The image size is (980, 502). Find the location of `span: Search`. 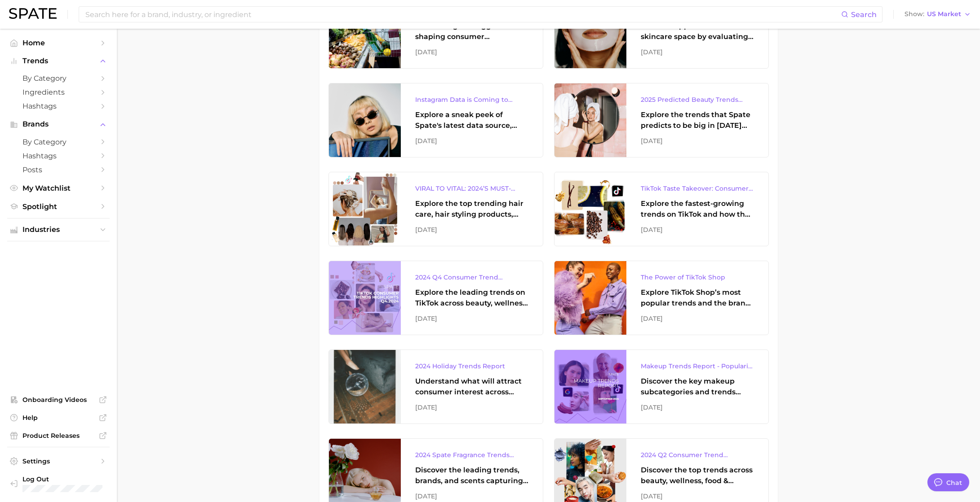

span: Search is located at coordinates (864, 15).